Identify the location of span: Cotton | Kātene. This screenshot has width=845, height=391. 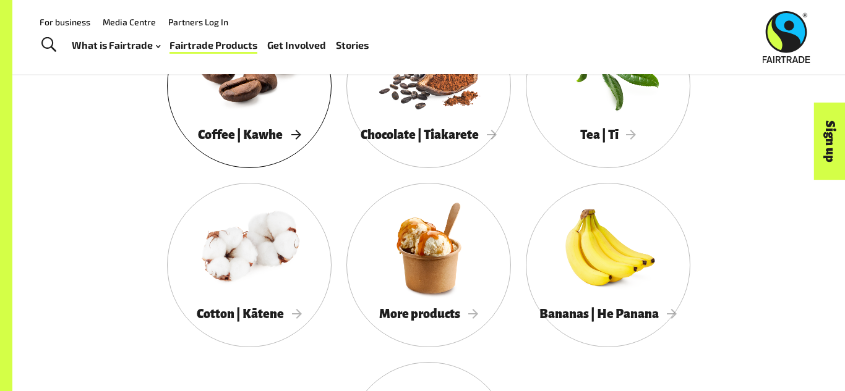
(249, 314).